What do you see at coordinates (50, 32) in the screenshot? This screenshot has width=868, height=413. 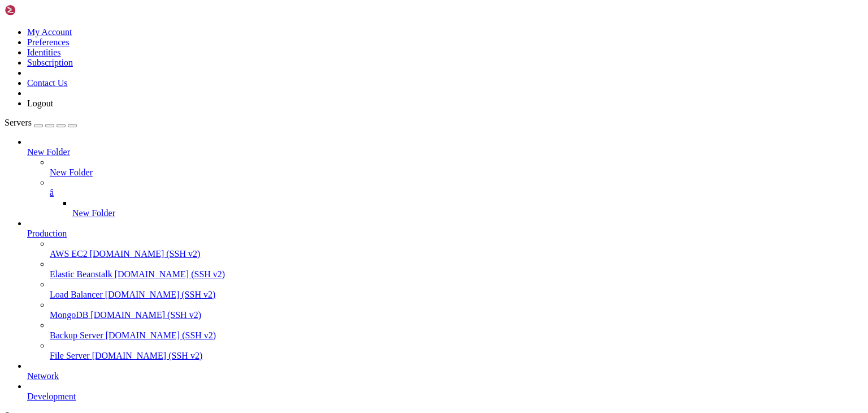 I see `a: My Account` at bounding box center [50, 32].